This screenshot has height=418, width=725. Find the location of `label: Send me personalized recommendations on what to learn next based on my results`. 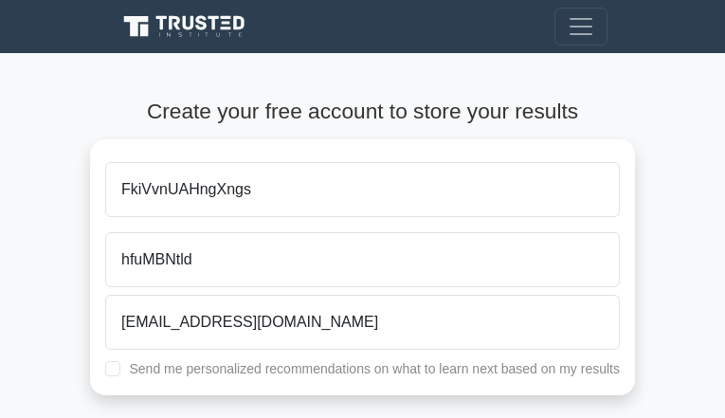

label: Send me personalized recommendations on what to learn next based on my results is located at coordinates (375, 369).